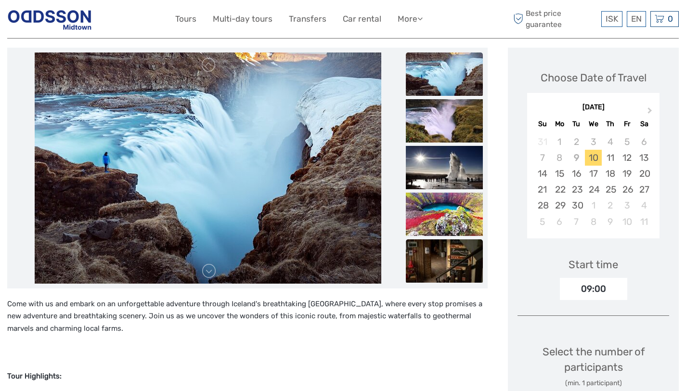  Describe the element at coordinates (542, 158) in the screenshot. I see `div: Not available Sunday, September 7th, 2025` at that location.